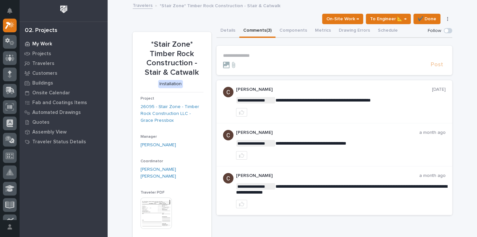 The width and height of the screenshot is (477, 237). I want to click on button: Schedule, so click(388, 31).